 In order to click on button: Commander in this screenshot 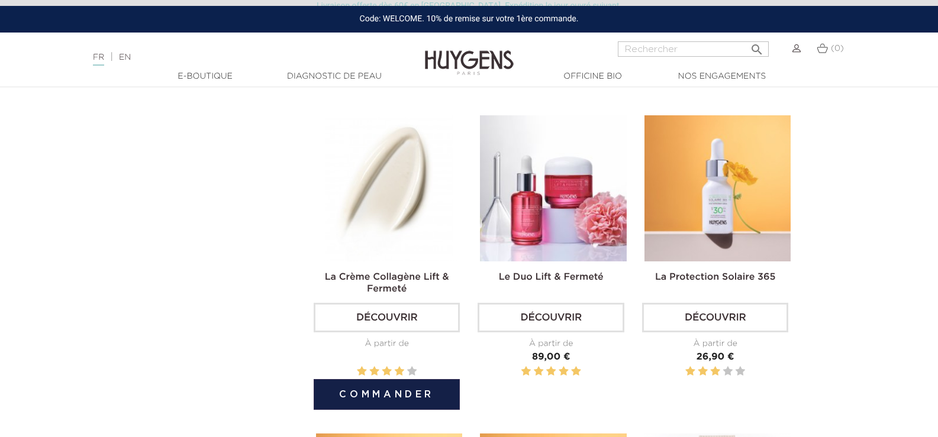, I will do `click(386, 395)`.